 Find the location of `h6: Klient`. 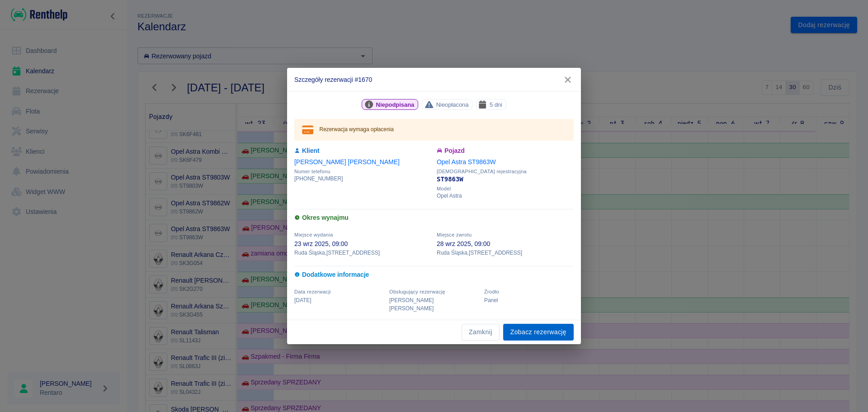

h6: Klient is located at coordinates (362, 151).